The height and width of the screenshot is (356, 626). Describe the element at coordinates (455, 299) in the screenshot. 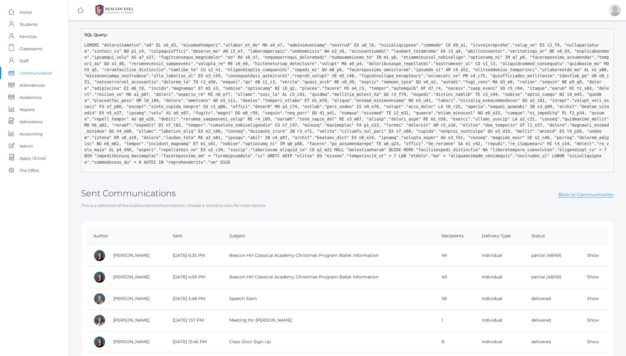

I see `td: 38` at that location.